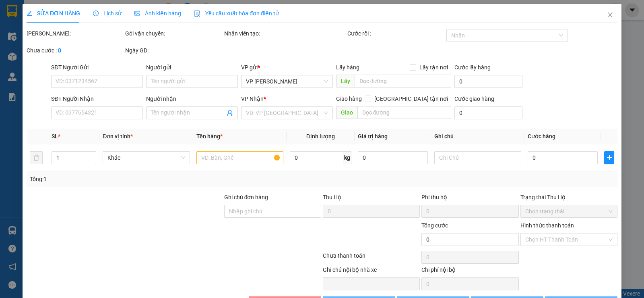 The image size is (644, 298). What do you see at coordinates (53, 13) in the screenshot?
I see `span: SỬA ĐƠN HÀNG` at bounding box center [53, 13].